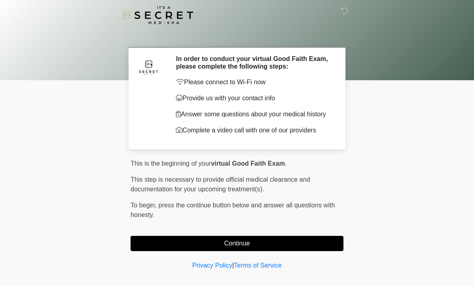 This screenshot has height=286, width=474. Describe the element at coordinates (237, 244) in the screenshot. I see `button: Continue` at that location.